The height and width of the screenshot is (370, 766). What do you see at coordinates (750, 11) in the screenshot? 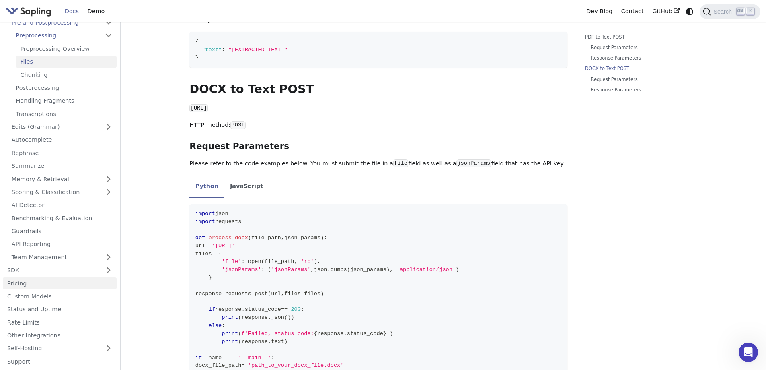
I see `kbd: K` at bounding box center [750, 11].